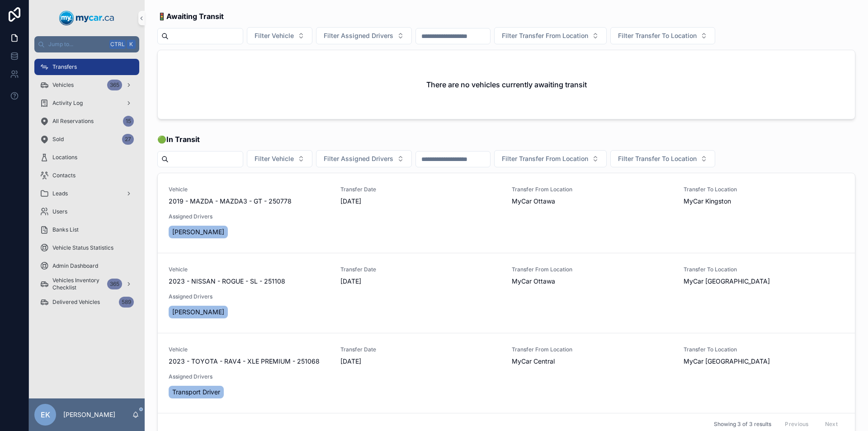  I want to click on a: Admin Dashboard, so click(87, 266).